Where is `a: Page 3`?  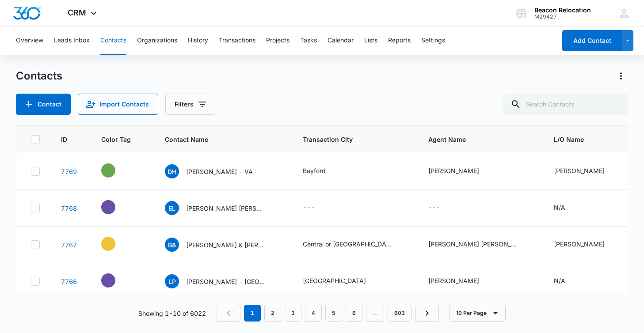
a: Page 3 is located at coordinates (293, 313).